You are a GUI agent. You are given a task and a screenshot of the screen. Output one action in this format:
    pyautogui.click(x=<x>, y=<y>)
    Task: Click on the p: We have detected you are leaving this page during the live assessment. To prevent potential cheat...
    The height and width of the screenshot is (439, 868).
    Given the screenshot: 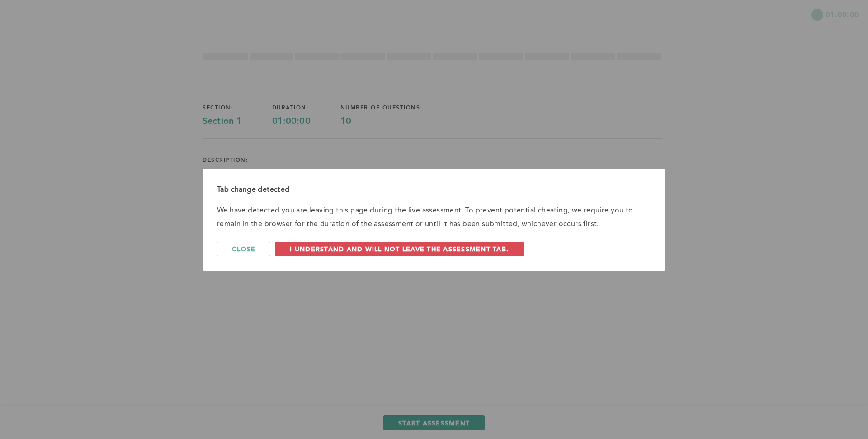 What is the action you would take?
    pyautogui.click(x=434, y=217)
    